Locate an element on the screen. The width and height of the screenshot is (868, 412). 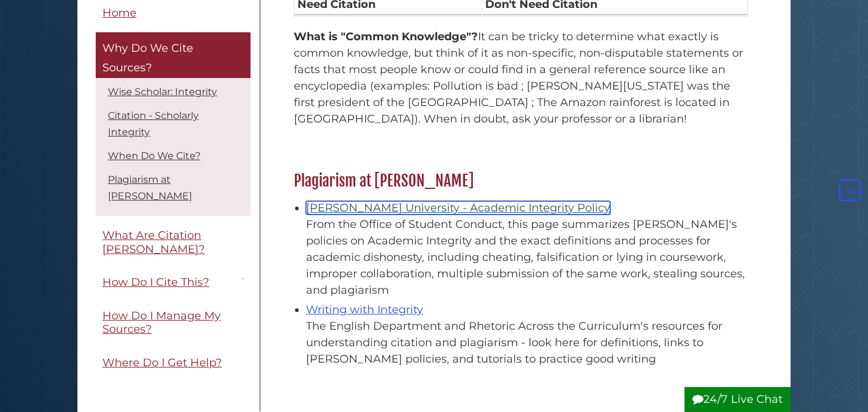
a: How Do I Cite This? is located at coordinates (173, 282).